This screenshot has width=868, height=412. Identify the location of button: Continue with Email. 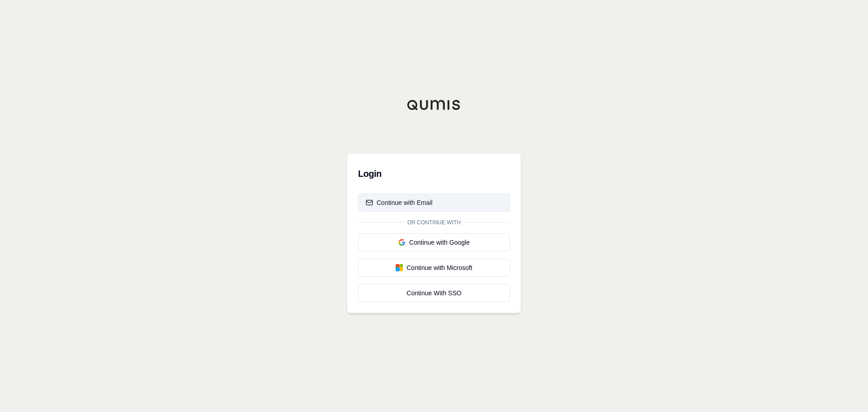
(434, 203).